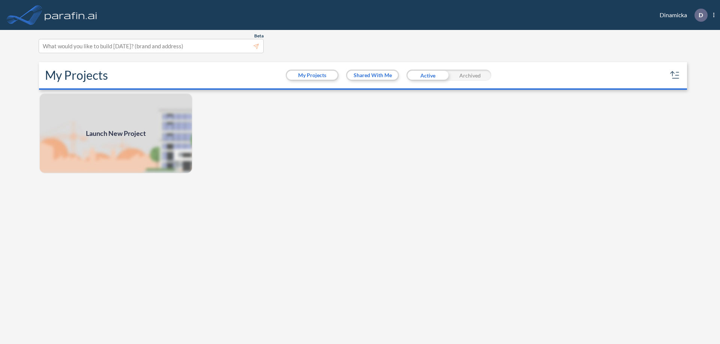 The height and width of the screenshot is (344, 720). What do you see at coordinates (259, 36) in the screenshot?
I see `span: Beta` at bounding box center [259, 36].